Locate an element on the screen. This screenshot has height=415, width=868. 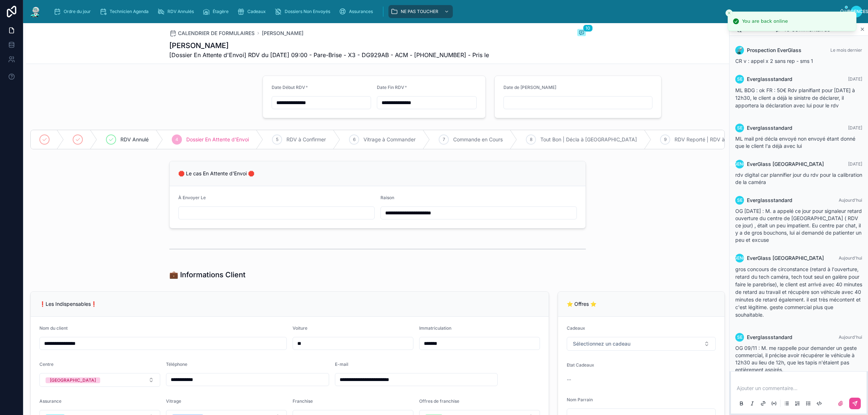
font: Téléphone is located at coordinates (176, 364).